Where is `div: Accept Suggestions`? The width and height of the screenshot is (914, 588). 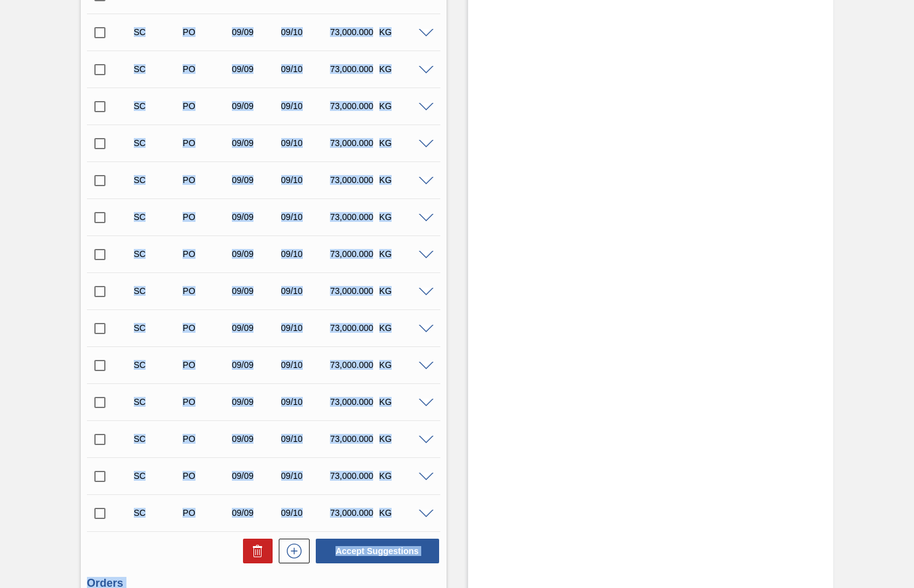
div: Accept Suggestions is located at coordinates (375, 552).